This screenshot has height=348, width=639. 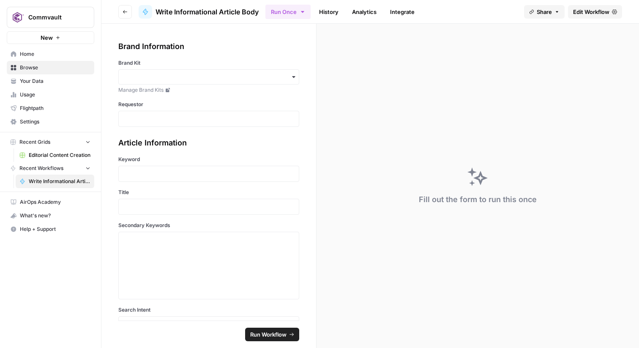 What do you see at coordinates (209, 104) in the screenshot?
I see `label: Requestor` at bounding box center [209, 104].